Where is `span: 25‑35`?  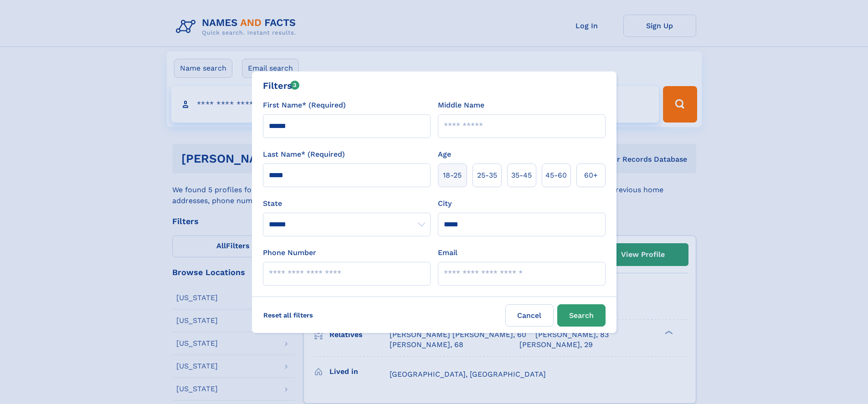
span: 25‑35 is located at coordinates (487, 175).